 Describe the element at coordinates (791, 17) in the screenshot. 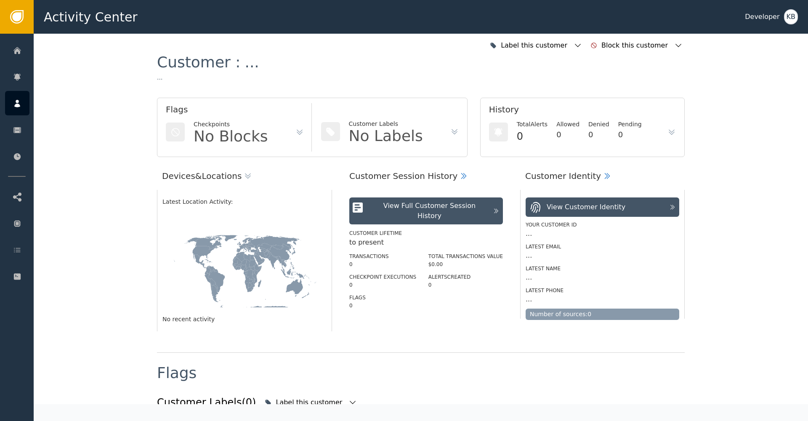

I see `button: KB` at that location.